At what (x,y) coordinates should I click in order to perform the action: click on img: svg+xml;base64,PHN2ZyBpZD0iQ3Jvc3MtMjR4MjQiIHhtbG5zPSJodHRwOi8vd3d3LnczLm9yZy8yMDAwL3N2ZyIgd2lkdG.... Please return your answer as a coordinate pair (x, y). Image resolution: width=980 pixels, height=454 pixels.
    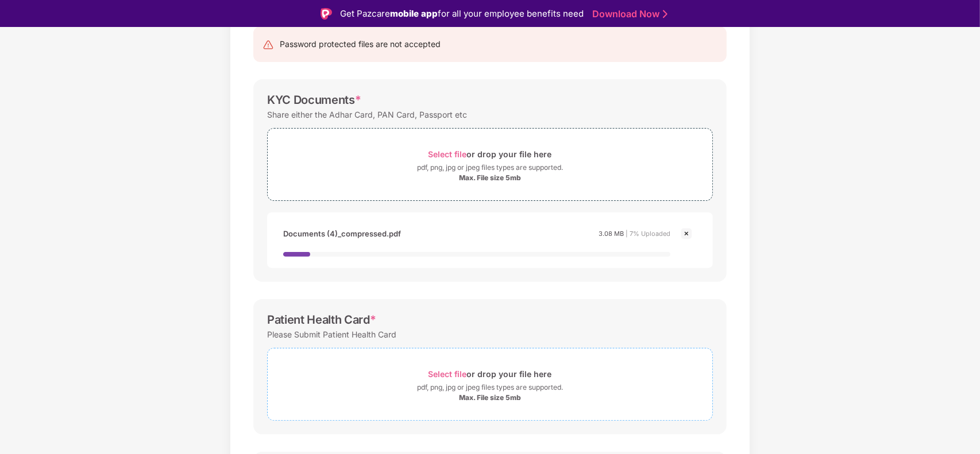
    Looking at the image, I should click on (686, 234).